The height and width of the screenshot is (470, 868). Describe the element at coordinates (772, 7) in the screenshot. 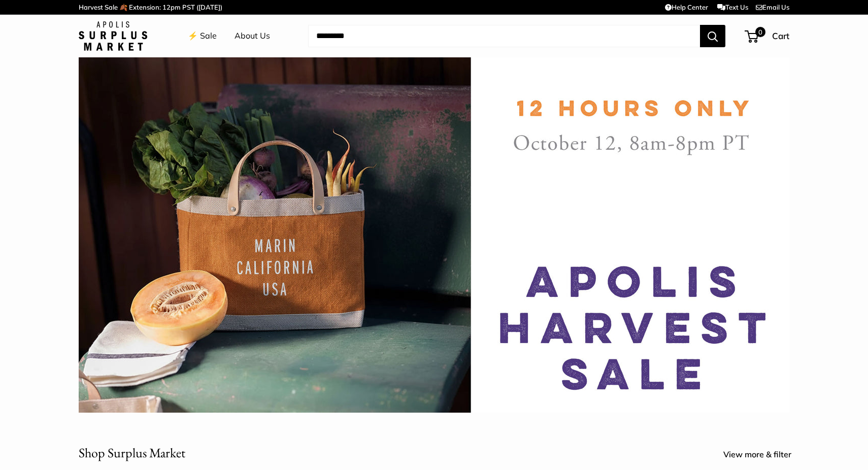

I see `a: Email Us` at that location.